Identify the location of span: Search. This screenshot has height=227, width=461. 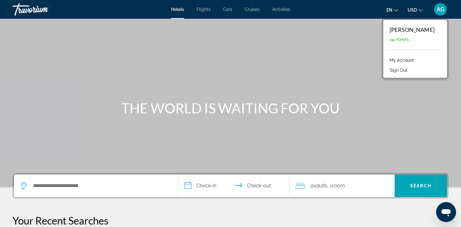
(421, 186).